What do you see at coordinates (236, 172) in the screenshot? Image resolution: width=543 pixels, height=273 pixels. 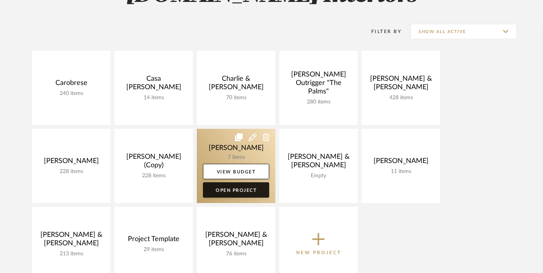 I see `a: View Budget` at bounding box center [236, 172].